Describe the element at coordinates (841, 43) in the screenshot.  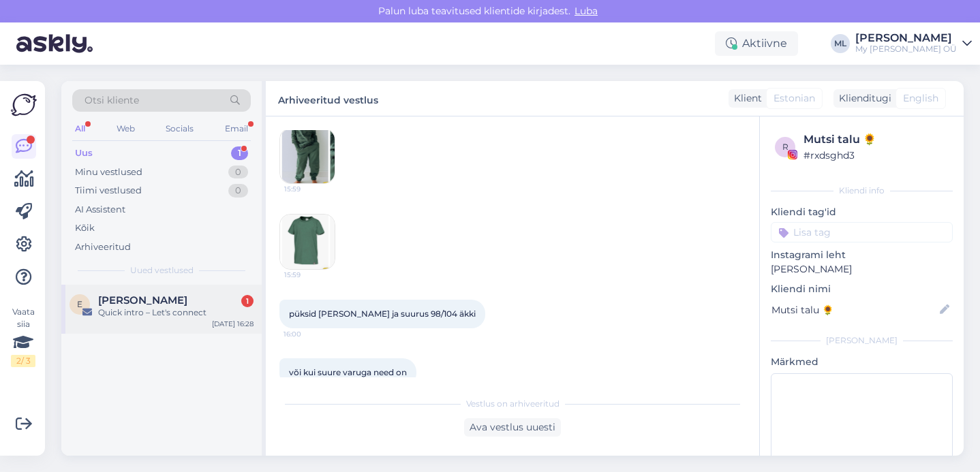
I see `div: ML` at that location.